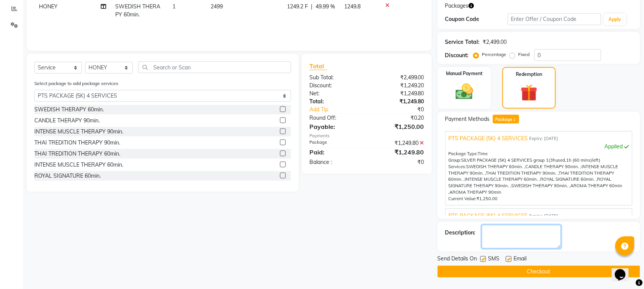 The image size is (644, 289). Describe the element at coordinates (174, 7) in the screenshot. I see `span: 1` at that location.